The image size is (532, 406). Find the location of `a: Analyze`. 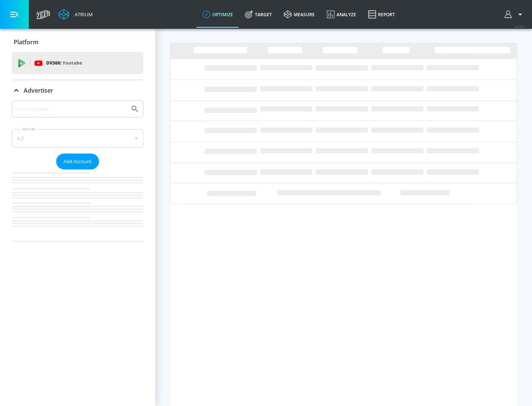

a: Analyze is located at coordinates (342, 14).